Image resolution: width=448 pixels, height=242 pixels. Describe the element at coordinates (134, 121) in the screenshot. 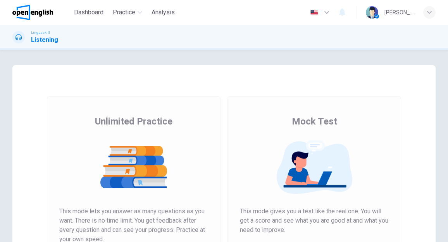

I see `span: Unlimited Practice` at that location.